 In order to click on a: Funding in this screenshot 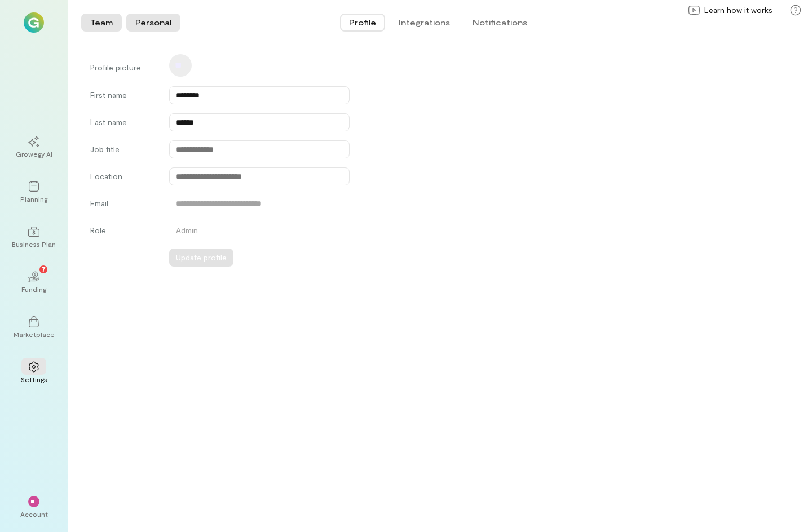, I will do `click(34, 282)`.